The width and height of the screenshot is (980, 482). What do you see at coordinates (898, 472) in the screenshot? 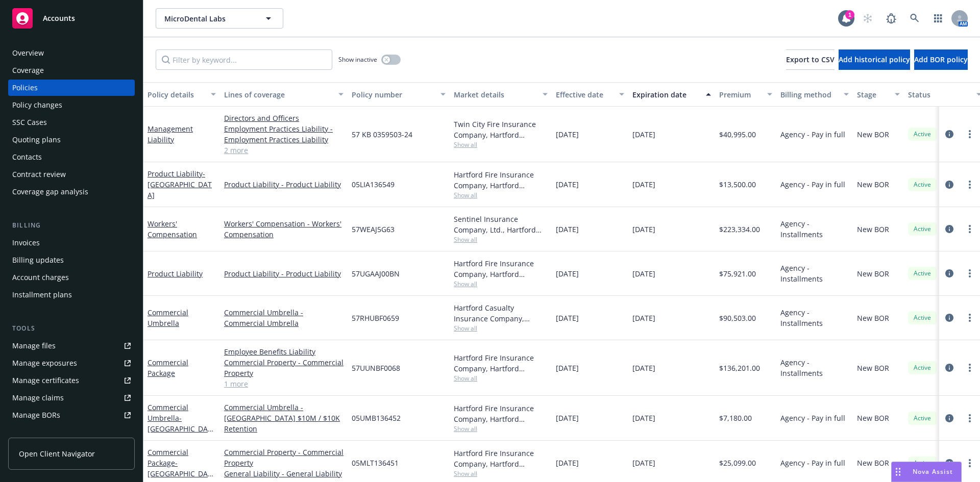
I see `div: Drag to move` at bounding box center [898, 472].